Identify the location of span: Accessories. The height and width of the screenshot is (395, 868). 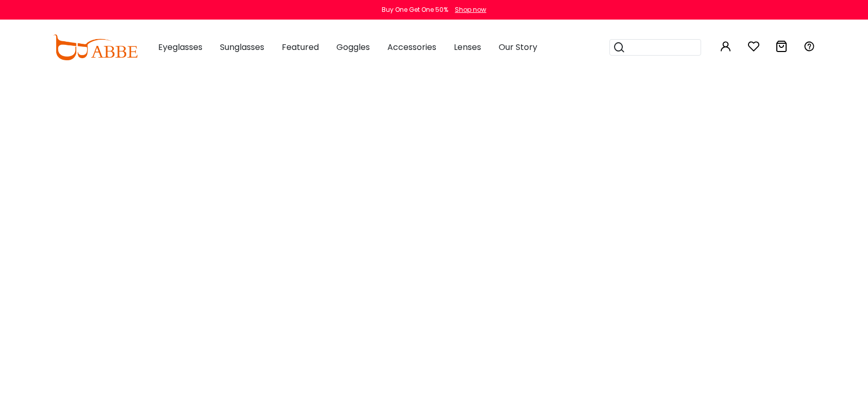
(411, 47).